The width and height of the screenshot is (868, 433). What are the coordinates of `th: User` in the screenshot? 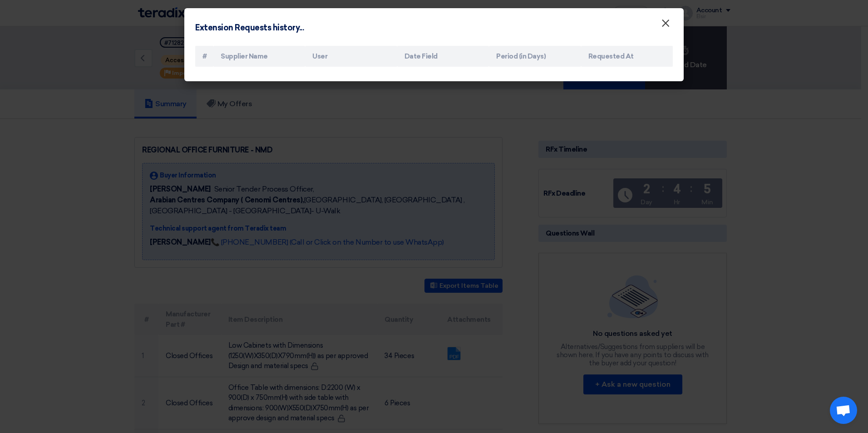 It's located at (351, 56).